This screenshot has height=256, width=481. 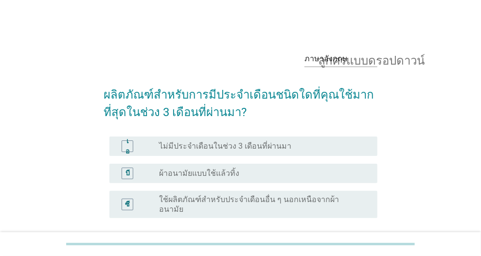 I want to click on font: บี, so click(x=127, y=173).